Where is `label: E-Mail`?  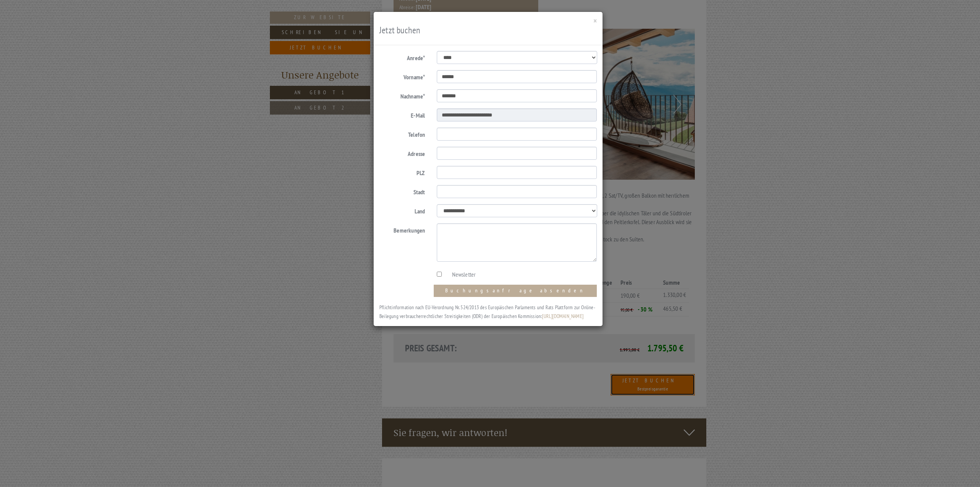
label: E-Mail is located at coordinates (402, 114).